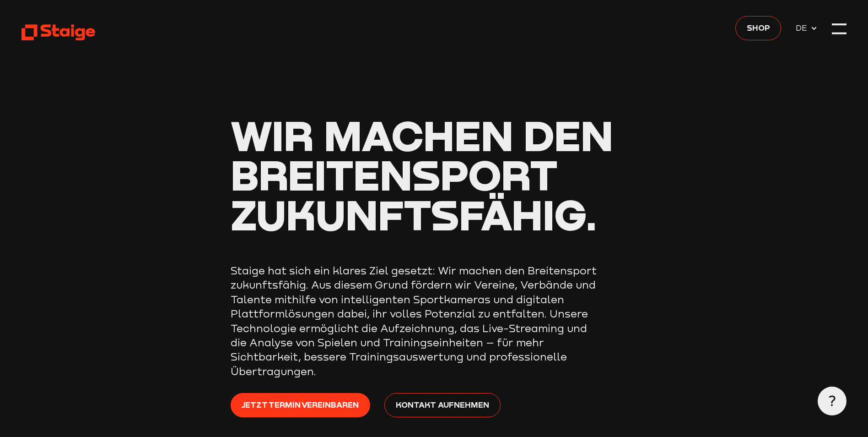 Image resolution: width=868 pixels, height=437 pixels. What do you see at coordinates (442, 405) in the screenshot?
I see `a: Kontakt aufnehmen` at bounding box center [442, 405].